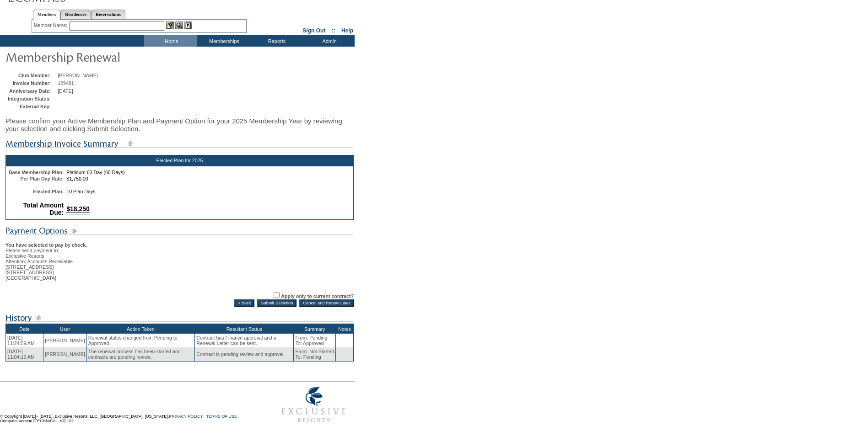 Image resolution: width=868 pixels, height=436 pixels. I want to click on b: Base Membership Plan:, so click(36, 172).